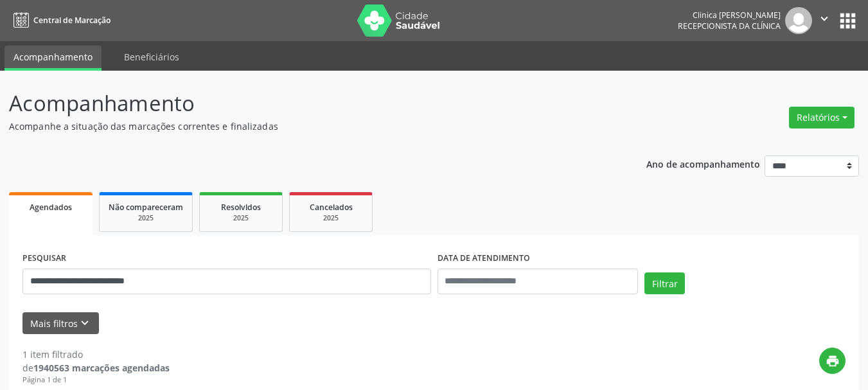 The image size is (868, 390). What do you see at coordinates (729, 26) in the screenshot?
I see `span: Recepcionista da clínica` at bounding box center [729, 26].